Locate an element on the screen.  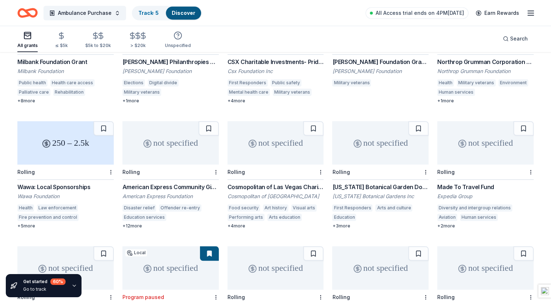
div: 250 – 2.5k is located at coordinates (66, 143).